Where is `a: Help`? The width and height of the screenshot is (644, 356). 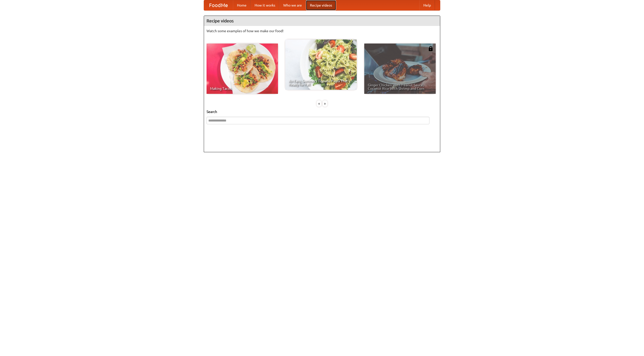
a: Help is located at coordinates (427, 5).